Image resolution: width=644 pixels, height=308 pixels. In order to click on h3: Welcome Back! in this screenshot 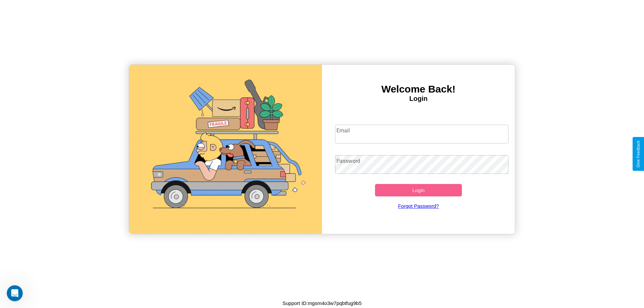, I will do `click(418, 89)`.